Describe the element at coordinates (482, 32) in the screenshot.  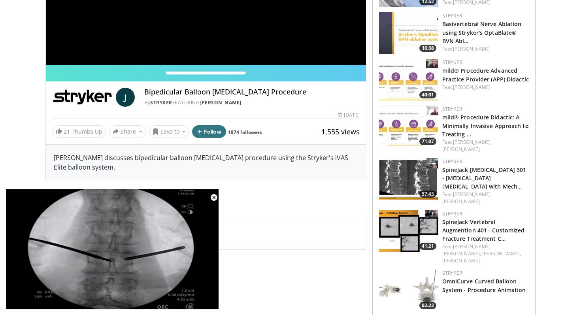
I see `a: Basivertebral Nerve Ablation using Stryker's OptaBlate® BVN Abl…` at that location.